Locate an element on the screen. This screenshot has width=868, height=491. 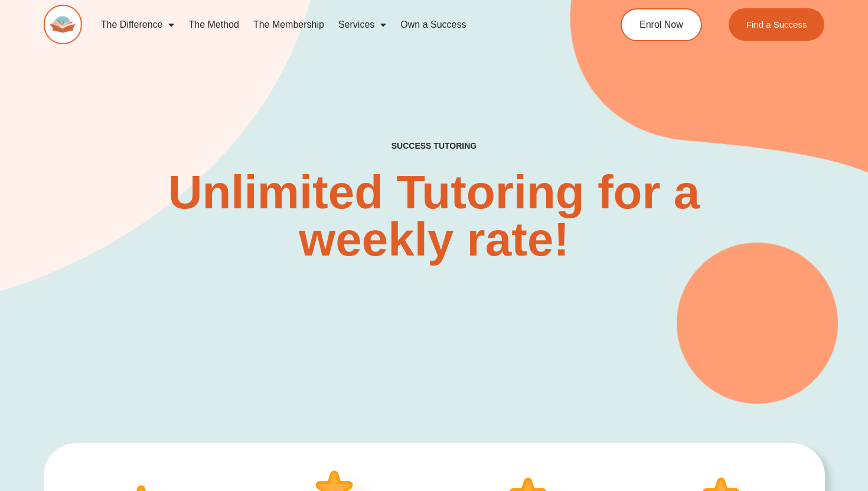
nav: Menu is located at coordinates (335, 24).